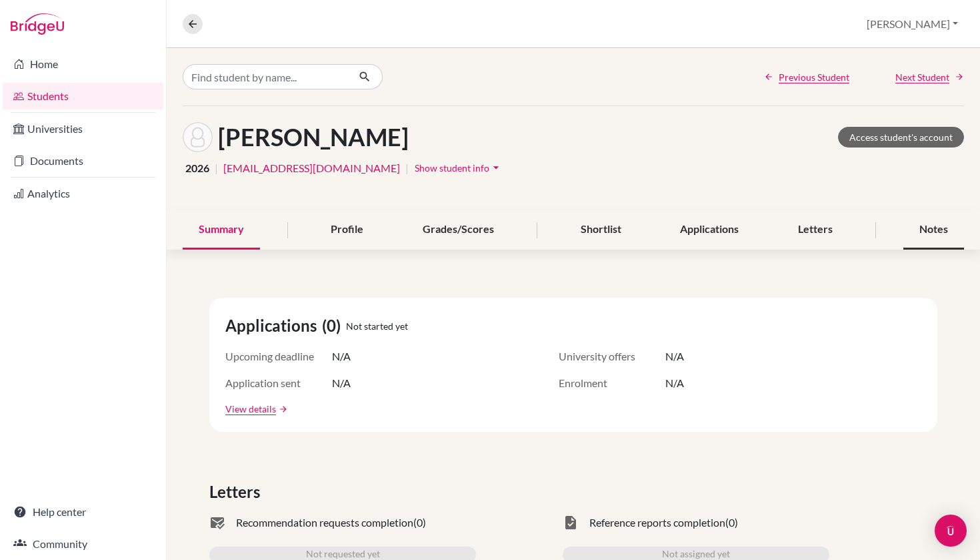 This screenshot has width=980, height=560. I want to click on a: Next Student, so click(929, 76).